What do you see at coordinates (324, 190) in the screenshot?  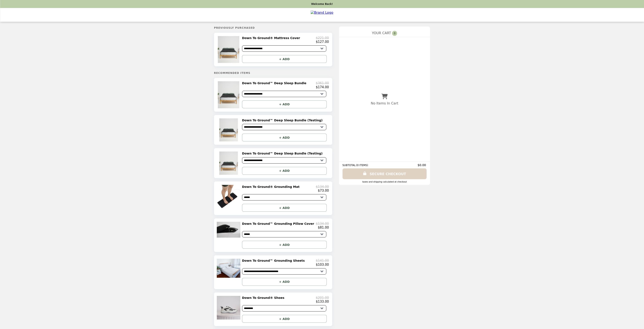 I see `p: $73.00` at bounding box center [324, 190].